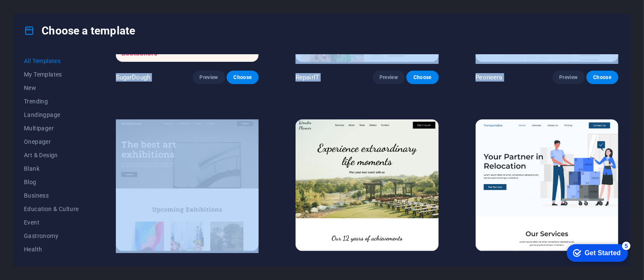 The width and height of the screenshot is (644, 280). I want to click on span: Landingpage, so click(52, 115).